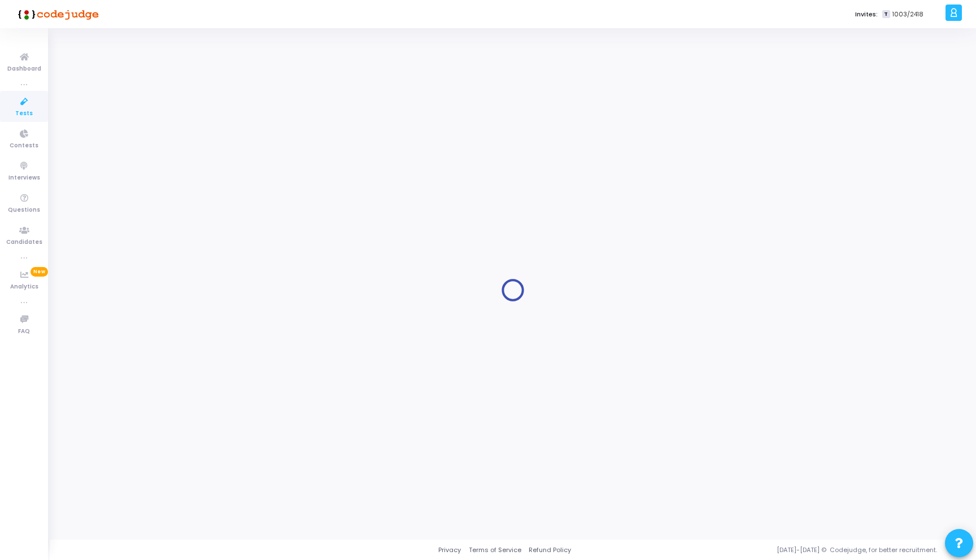 The image size is (976, 560). I want to click on img: logo, so click(57, 14).